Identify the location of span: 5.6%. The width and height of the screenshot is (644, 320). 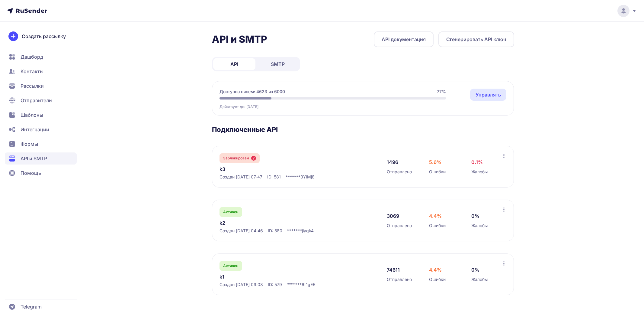
(435, 162).